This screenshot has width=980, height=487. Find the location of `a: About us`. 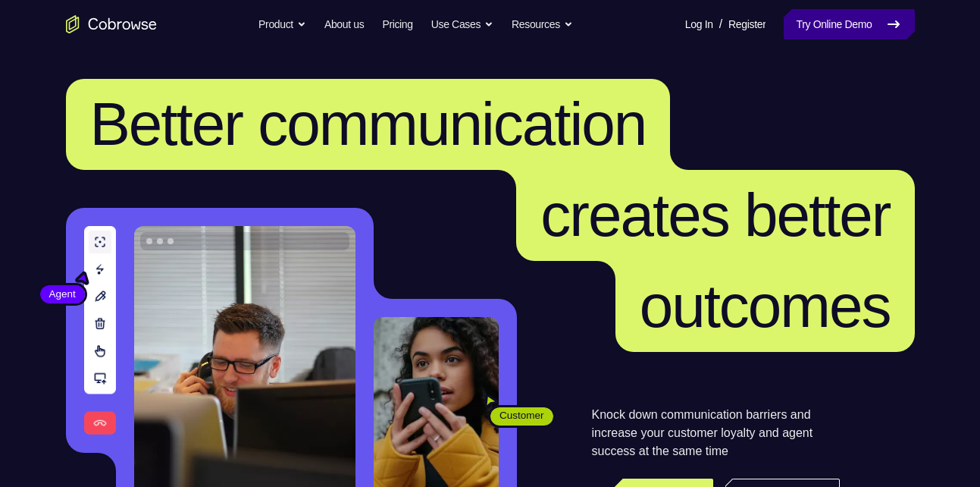

a: About us is located at coordinates (344, 24).